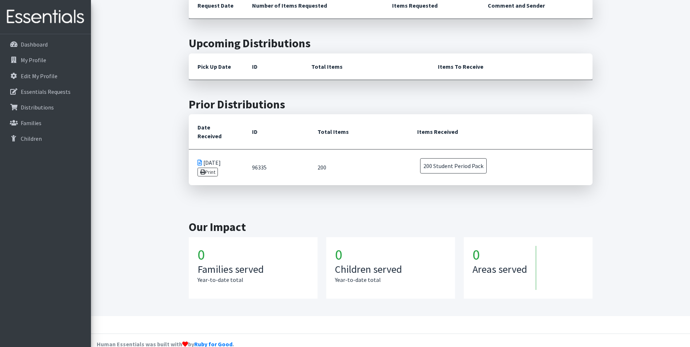  I want to click on p: Essentials Requests, so click(45, 92).